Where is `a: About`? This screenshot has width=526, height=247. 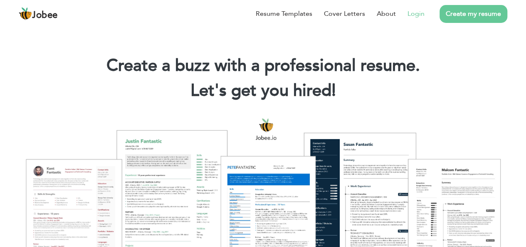 a: About is located at coordinates (386, 14).